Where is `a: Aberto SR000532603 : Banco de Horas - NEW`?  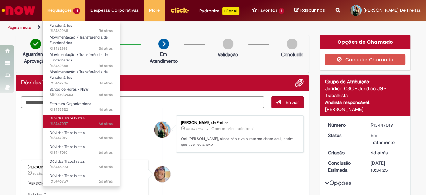
a: Aberto SR000532603 : Banco de Horas - NEW is located at coordinates (81, 92).